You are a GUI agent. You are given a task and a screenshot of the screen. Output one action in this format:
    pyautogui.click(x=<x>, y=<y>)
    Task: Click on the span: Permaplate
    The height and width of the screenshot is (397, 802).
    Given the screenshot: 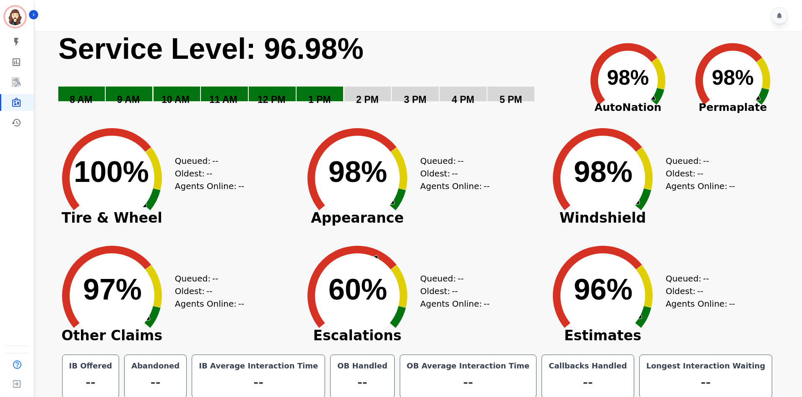 What is the action you would take?
    pyautogui.click(x=733, y=107)
    